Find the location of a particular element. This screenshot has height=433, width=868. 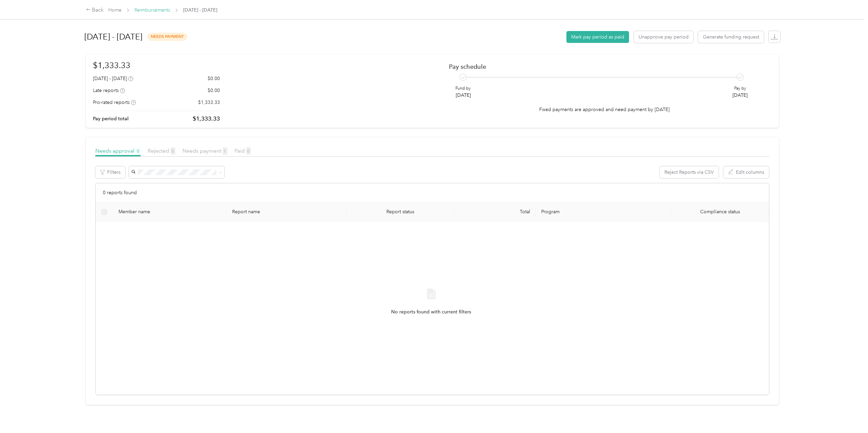

span: Compliance status is located at coordinates (720, 212).